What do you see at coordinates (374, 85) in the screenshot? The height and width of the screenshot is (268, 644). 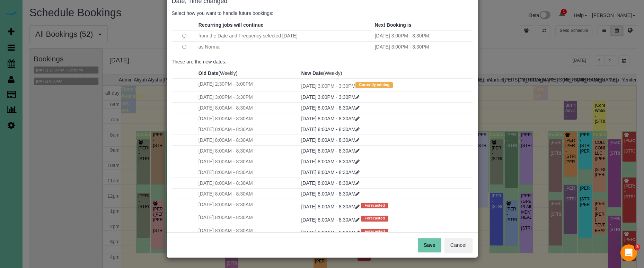 I see `span: Currently editing` at bounding box center [374, 85].